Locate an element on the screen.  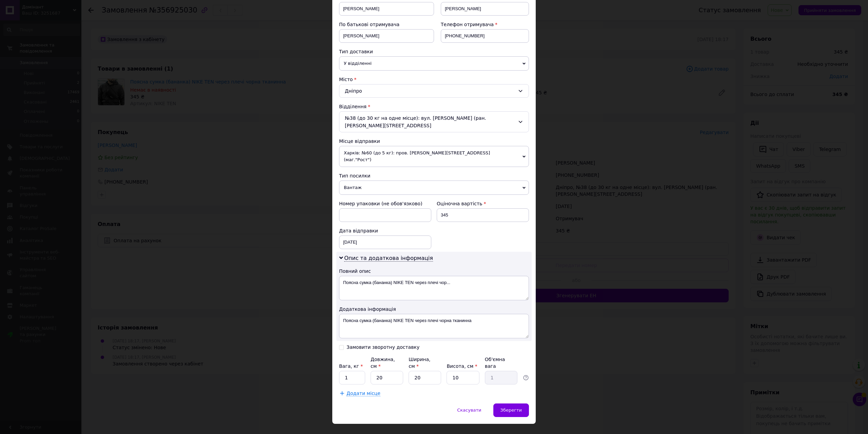
label: Вага, кг is located at coordinates (351, 366).